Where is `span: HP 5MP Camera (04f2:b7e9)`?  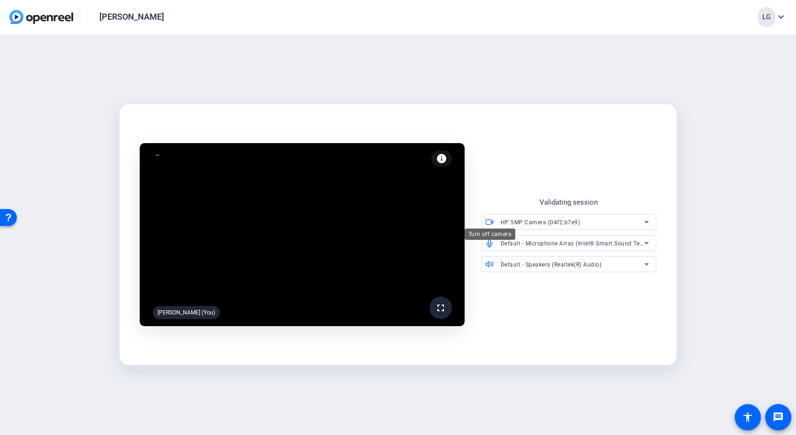 span: HP 5MP Camera (04f2:b7e9) is located at coordinates (540, 222).